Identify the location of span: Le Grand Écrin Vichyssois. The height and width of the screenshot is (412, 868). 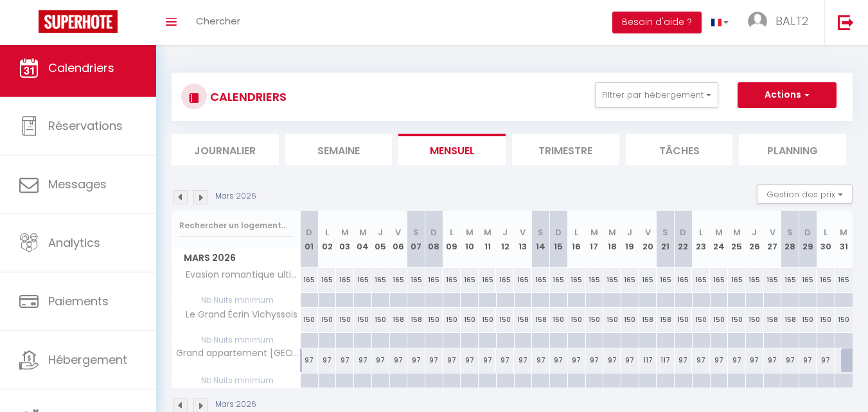
(237, 315).